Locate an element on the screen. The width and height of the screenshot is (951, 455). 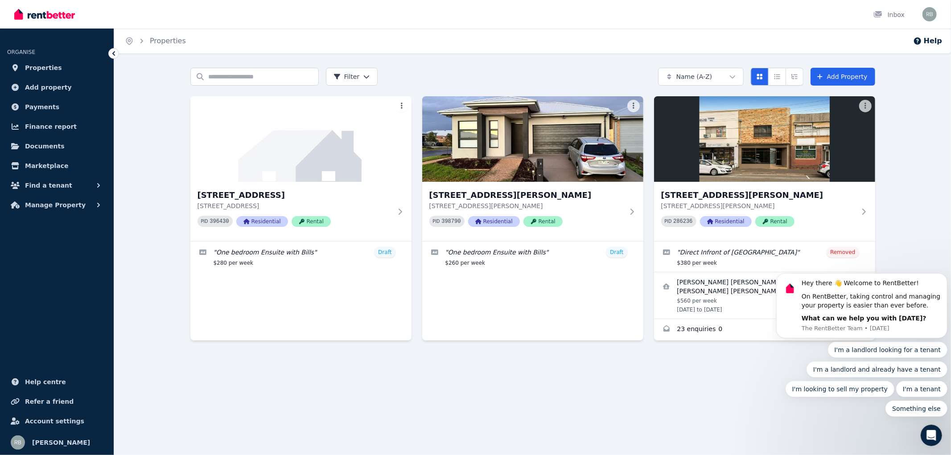
span: Finance report is located at coordinates (51, 127).